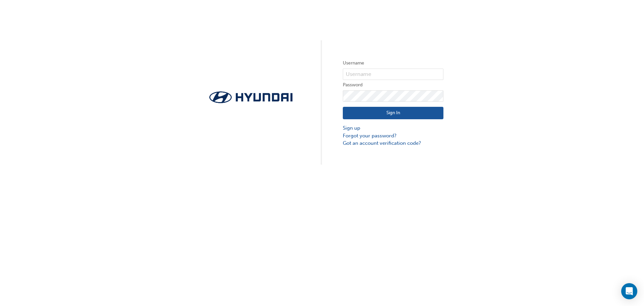 Image resolution: width=644 pixels, height=306 pixels. What do you see at coordinates (393, 113) in the screenshot?
I see `button: Sign In` at bounding box center [393, 113].